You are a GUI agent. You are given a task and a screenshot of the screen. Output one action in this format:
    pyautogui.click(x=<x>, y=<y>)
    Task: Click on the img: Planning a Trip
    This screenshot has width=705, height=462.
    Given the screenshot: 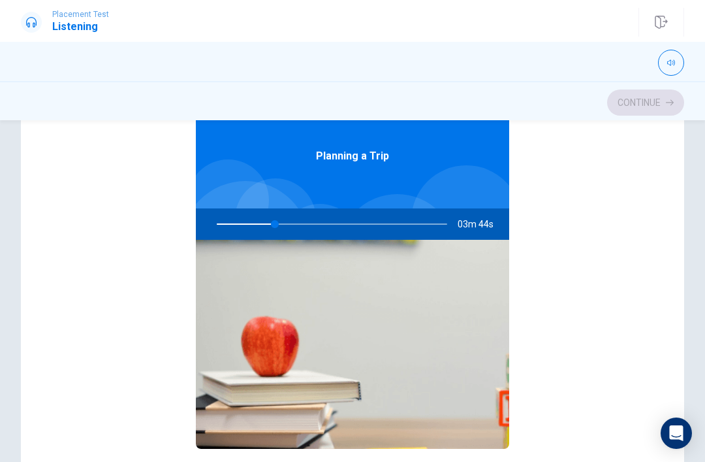 What is the action you would take?
    pyautogui.click(x=353, y=344)
    